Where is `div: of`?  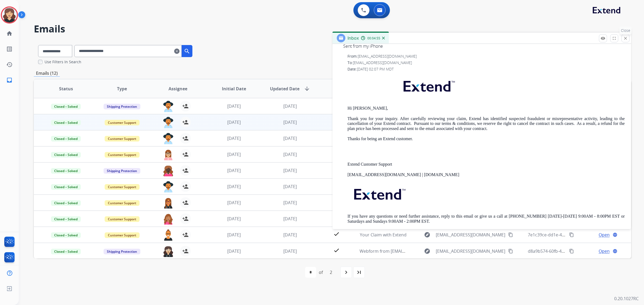
div: of is located at coordinates (321, 272).